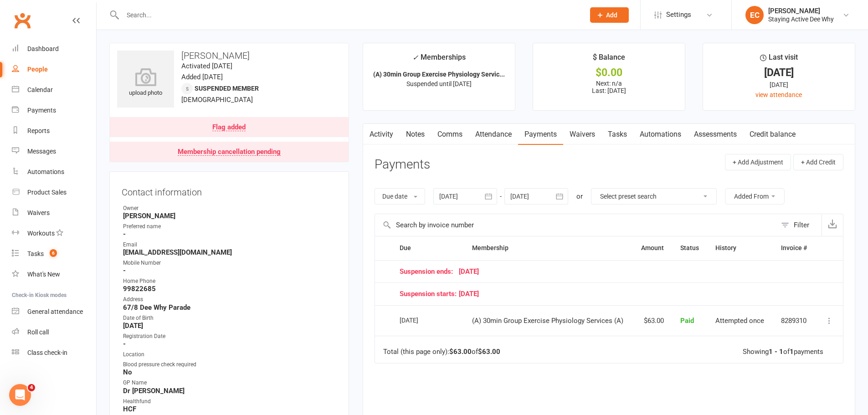  I want to click on button: Filter, so click(799, 225).